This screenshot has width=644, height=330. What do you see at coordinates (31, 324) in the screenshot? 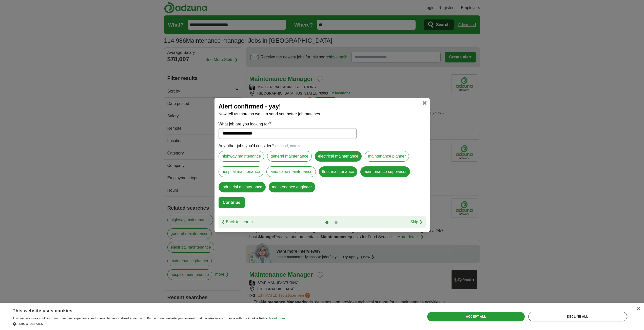
I see `span: Show details` at bounding box center [31, 324].